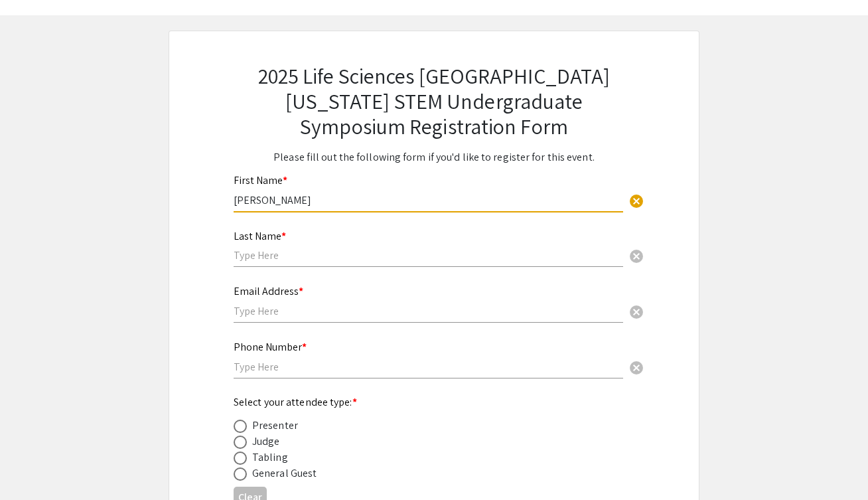 The height and width of the screenshot is (500, 868). What do you see at coordinates (434, 157) in the screenshot?
I see `p: Please fill out the following form if you'd like to register for this event.` at bounding box center [434, 157].